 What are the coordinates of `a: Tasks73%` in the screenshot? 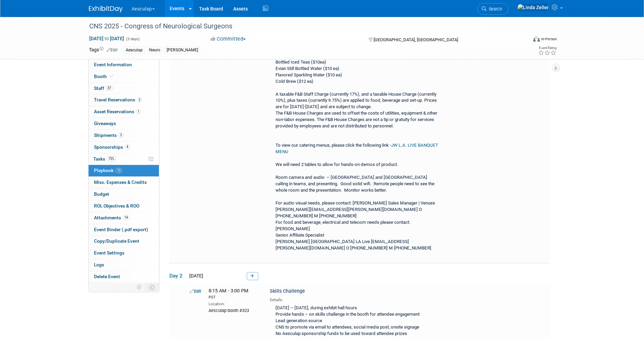 It's located at (124, 159).